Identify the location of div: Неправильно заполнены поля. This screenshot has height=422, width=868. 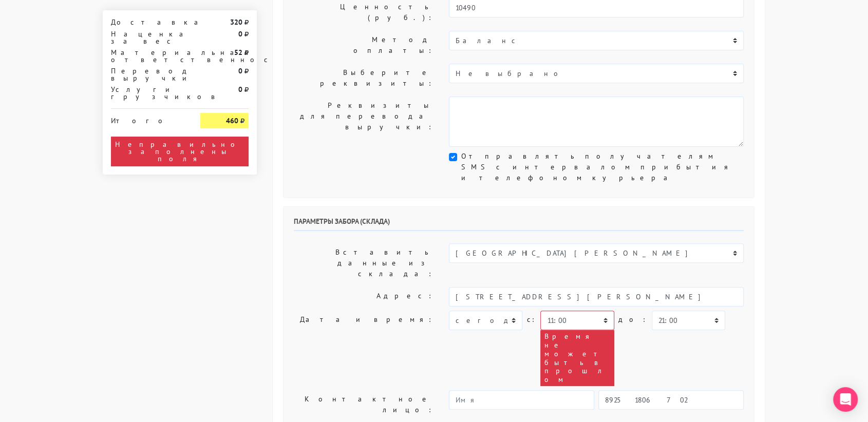
(180, 151).